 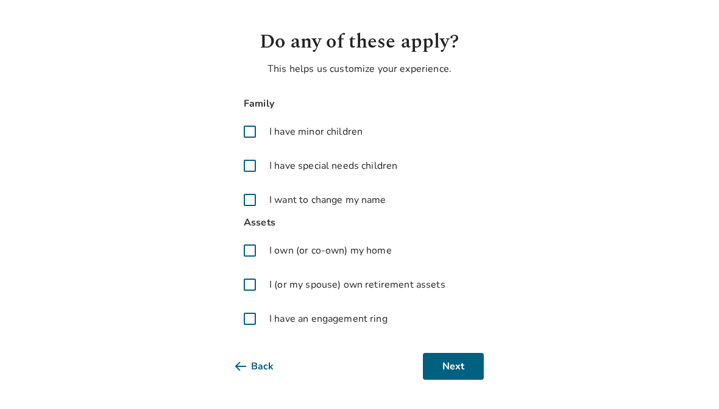 I want to click on button: Back, so click(x=264, y=366).